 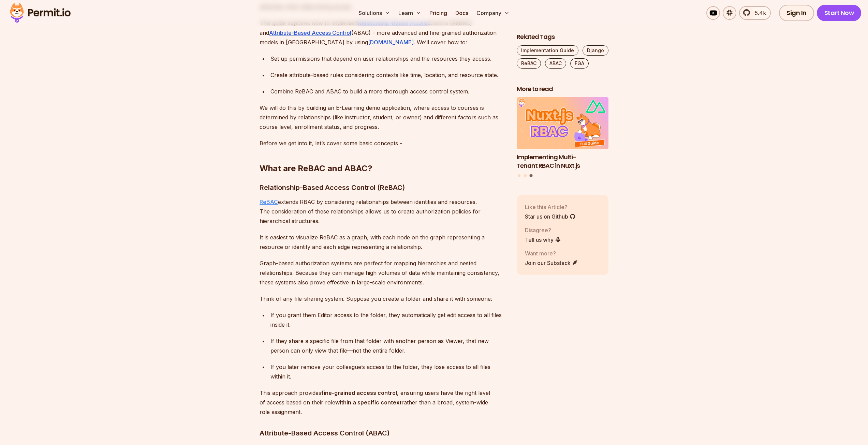 I want to click on a: Docs, so click(x=462, y=13).